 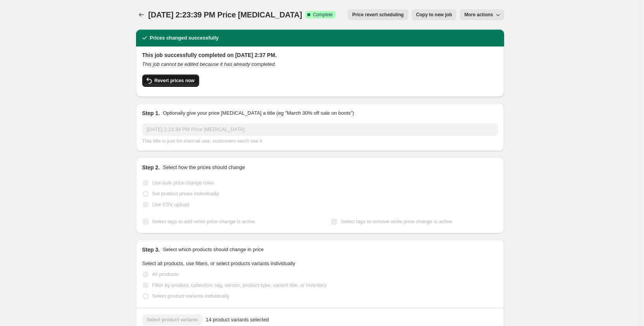 What do you see at coordinates (202, 140) in the screenshot?
I see `span: This title is just for internal use, customers won't see it` at bounding box center [202, 140].